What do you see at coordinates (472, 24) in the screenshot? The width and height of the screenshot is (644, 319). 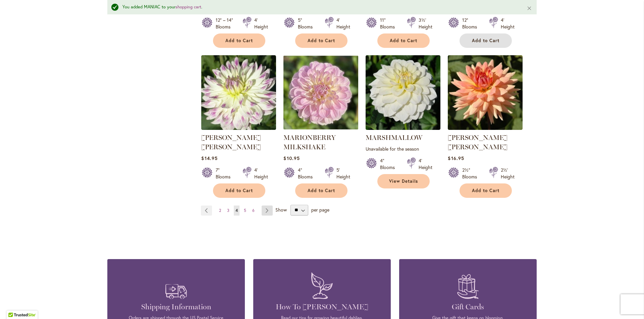 I see `div: 12" Blooms` at bounding box center [472, 24].